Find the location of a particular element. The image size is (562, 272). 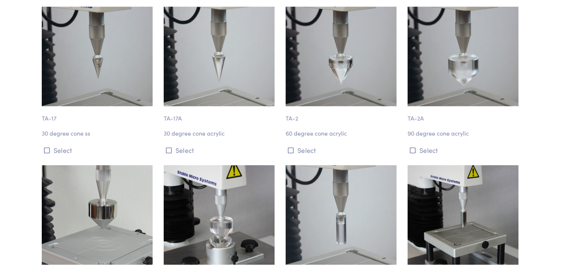

p: TA-2 is located at coordinates (342, 115).